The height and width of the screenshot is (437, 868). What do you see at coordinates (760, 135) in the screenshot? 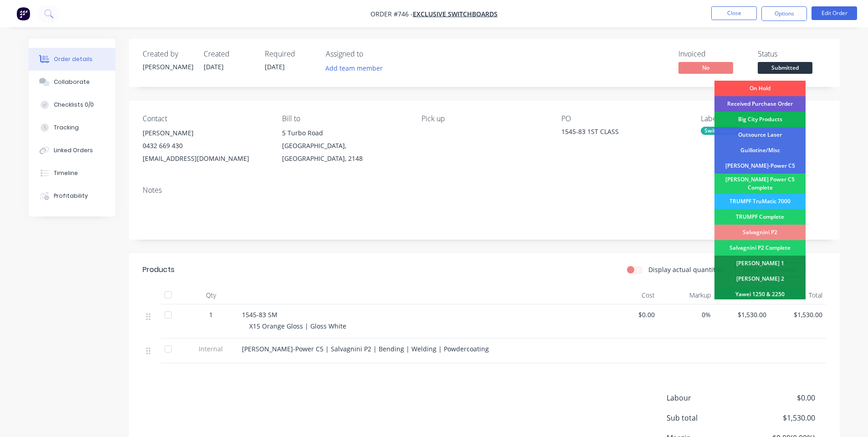
I see `div: Outsource Laser` at bounding box center [760, 135].